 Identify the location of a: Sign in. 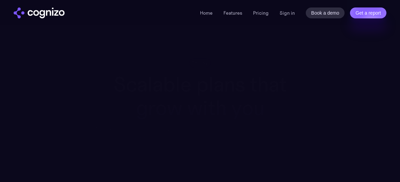
(287, 13).